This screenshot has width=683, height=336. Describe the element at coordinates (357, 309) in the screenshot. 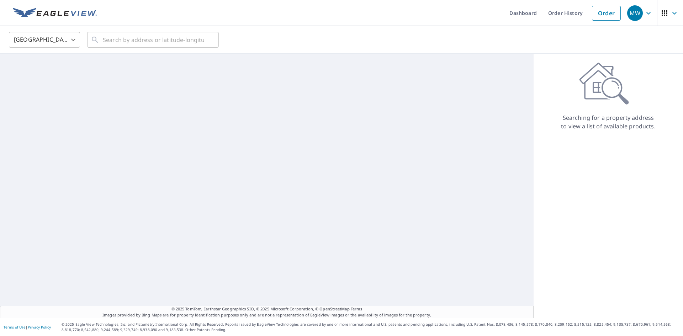

I see `a: Terms` at that location.